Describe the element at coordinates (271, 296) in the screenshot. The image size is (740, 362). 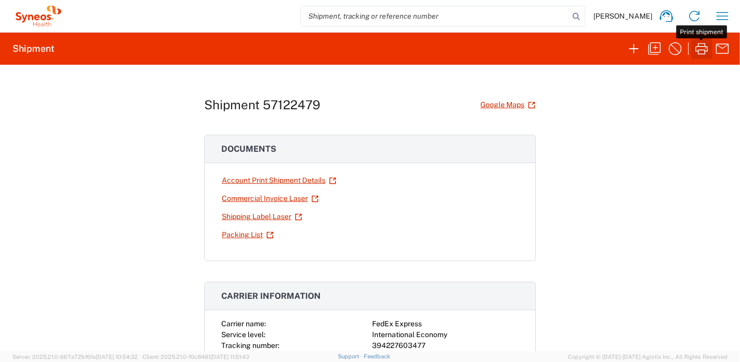
I see `span: Carrier information` at that location.